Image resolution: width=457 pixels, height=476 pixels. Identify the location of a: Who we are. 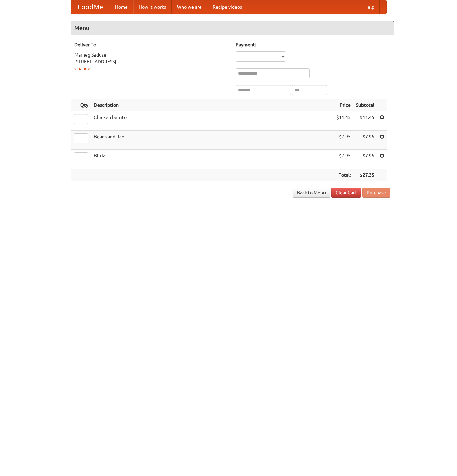
(189, 7).